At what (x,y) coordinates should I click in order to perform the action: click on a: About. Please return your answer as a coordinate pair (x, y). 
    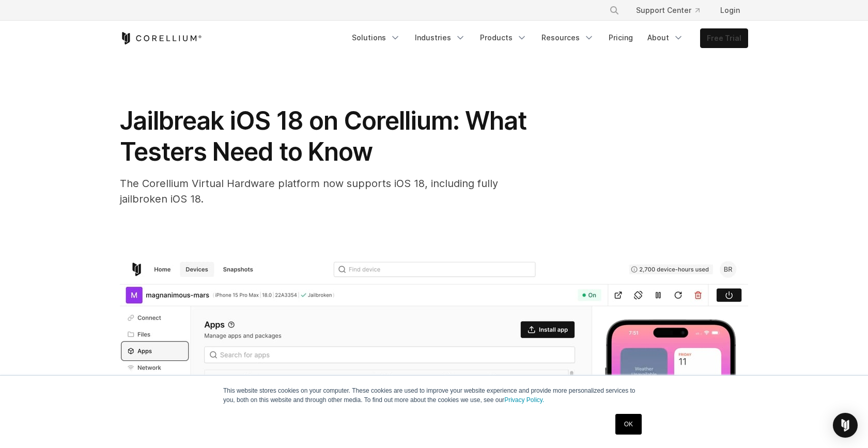
    Looking at the image, I should click on (666, 38).